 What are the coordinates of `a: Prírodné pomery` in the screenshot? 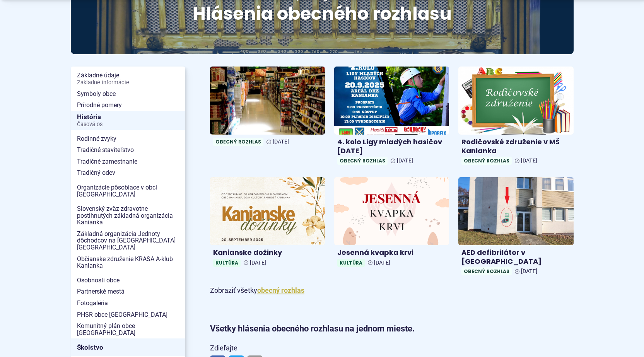 It's located at (128, 105).